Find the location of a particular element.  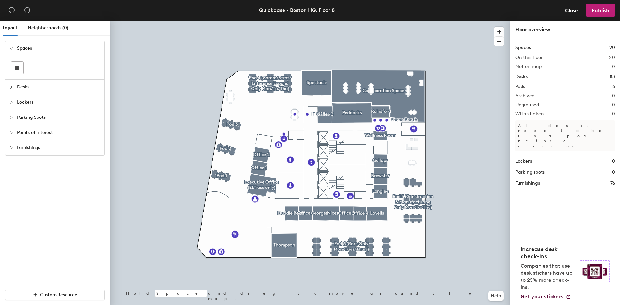

span: Close is located at coordinates (572, 10).